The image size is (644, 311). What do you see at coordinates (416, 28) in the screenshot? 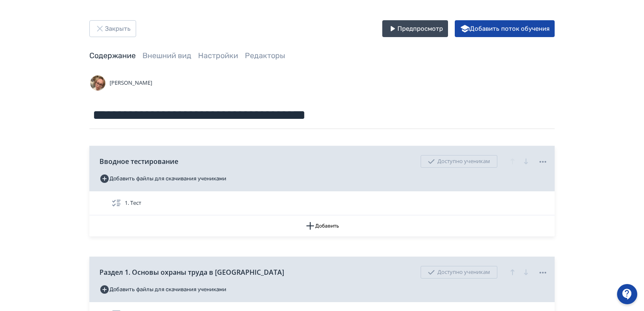
I see `button: Предпросмотр` at bounding box center [416, 28].